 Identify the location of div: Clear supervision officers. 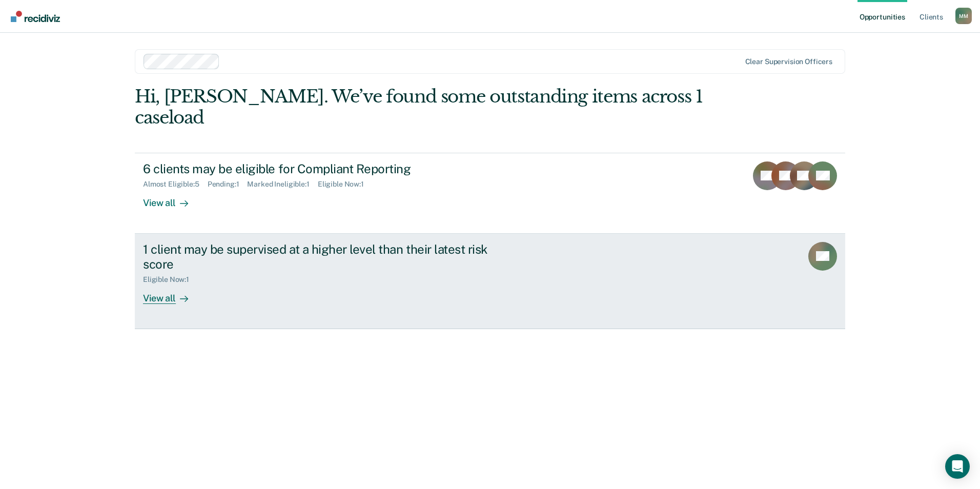
(789, 61).